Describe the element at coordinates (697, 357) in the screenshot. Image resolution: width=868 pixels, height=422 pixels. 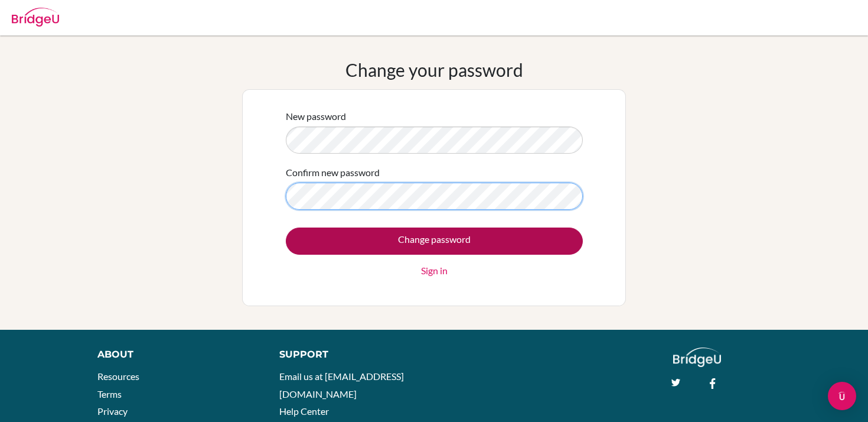
I see `img: logo_white@2x-f4f0deed5e89b7ecb1c2cc34c3e3d731f90f0f143d5ea2071677605dd97b5244.png` at that location.